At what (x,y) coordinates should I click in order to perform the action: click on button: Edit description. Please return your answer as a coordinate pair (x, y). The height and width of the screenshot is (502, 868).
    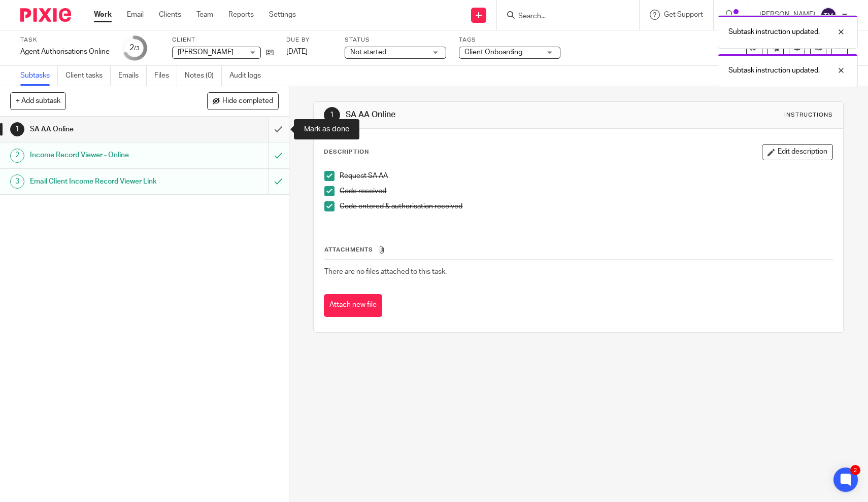
    Looking at the image, I should click on (798, 152).